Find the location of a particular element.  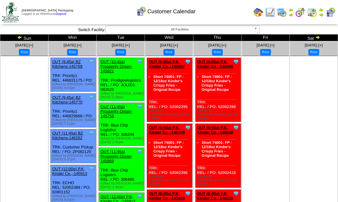

a: OUT (6:00a) P.K, Kinder Co.,-145906 is located at coordinates (215, 64).